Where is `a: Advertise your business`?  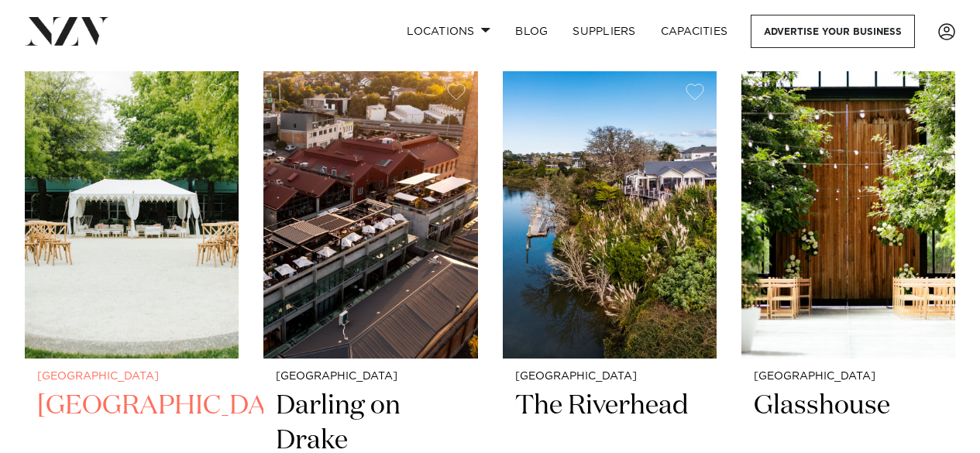
a: Advertise your business is located at coordinates (833, 31).